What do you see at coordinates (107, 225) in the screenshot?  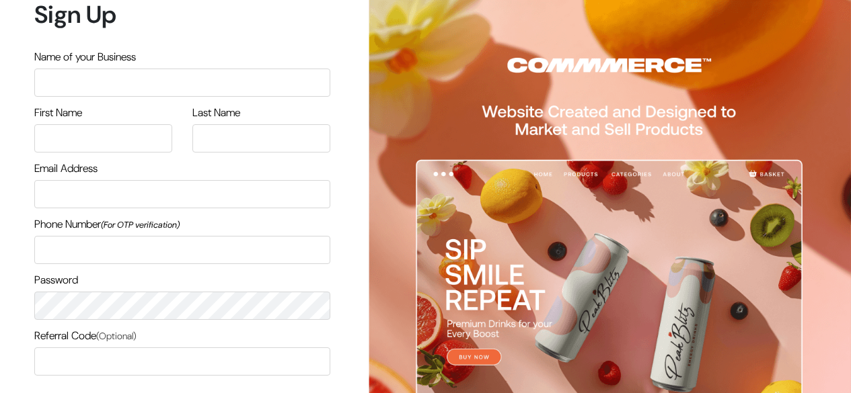 I see `label: Phone Number` at bounding box center [107, 225].